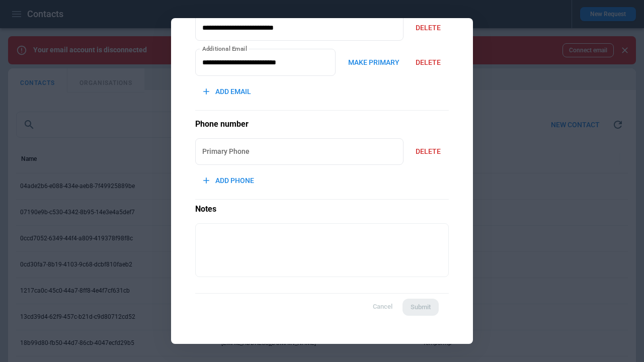 This screenshot has height=362, width=644. Describe the element at coordinates (373, 62) in the screenshot. I see `button: MAKE PRIMARY` at that location.